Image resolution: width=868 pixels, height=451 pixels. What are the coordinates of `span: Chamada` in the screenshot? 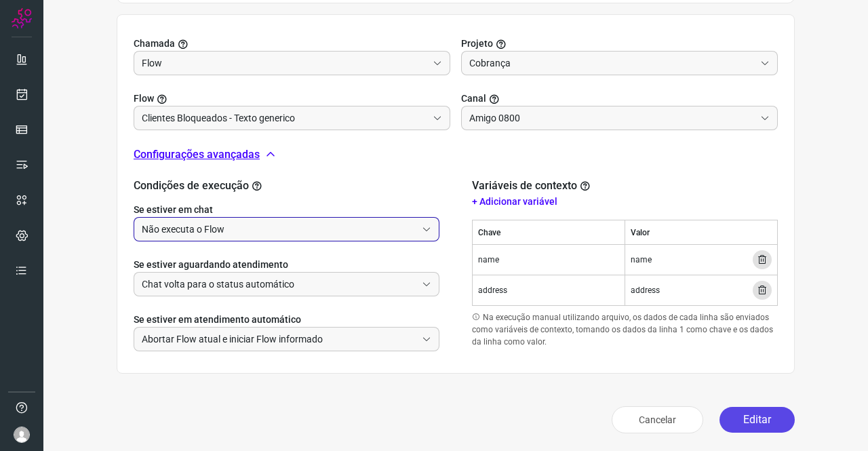 It's located at (154, 43).